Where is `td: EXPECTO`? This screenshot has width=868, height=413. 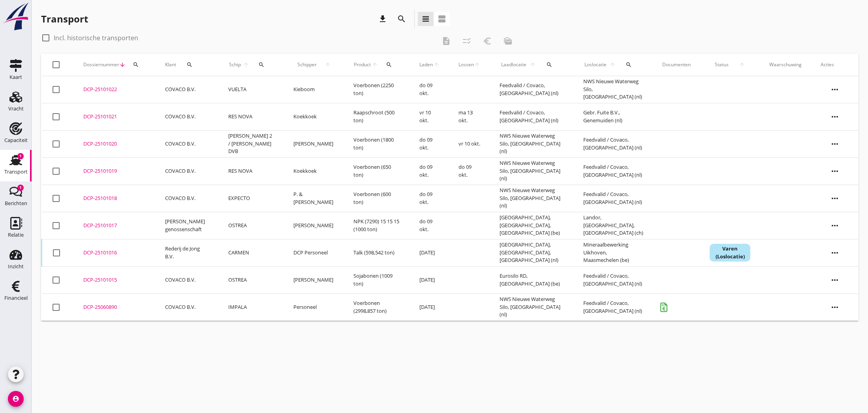 td: EXPECTO is located at coordinates (252, 198).